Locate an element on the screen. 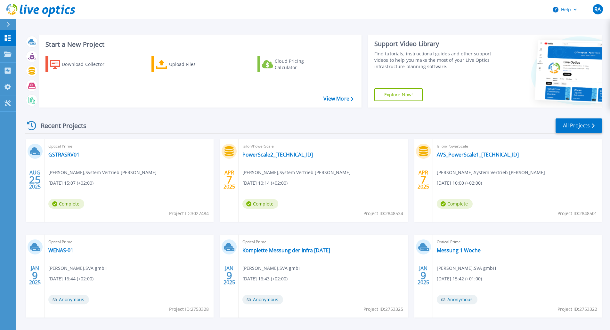  a: GSTRASRV01 is located at coordinates (64, 155).